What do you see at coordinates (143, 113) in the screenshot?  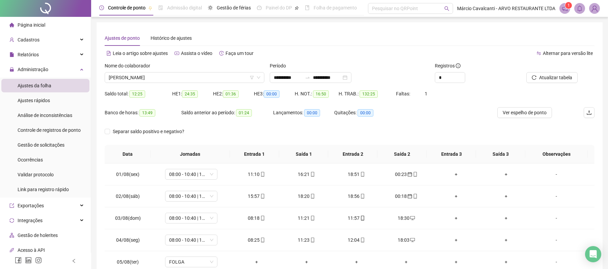 I see `div: Banco de horas:` at bounding box center [143, 113].